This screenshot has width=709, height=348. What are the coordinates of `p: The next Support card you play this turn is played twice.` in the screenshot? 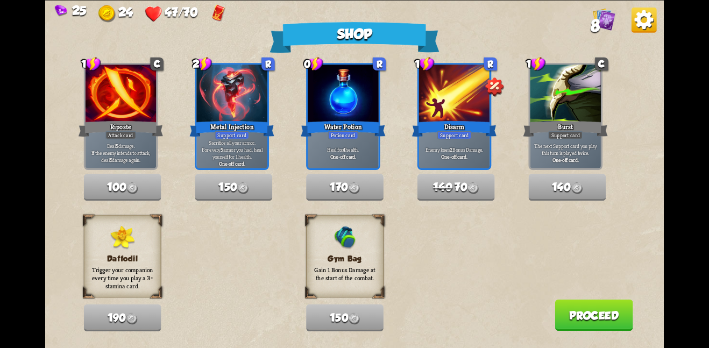 It's located at (566, 149).